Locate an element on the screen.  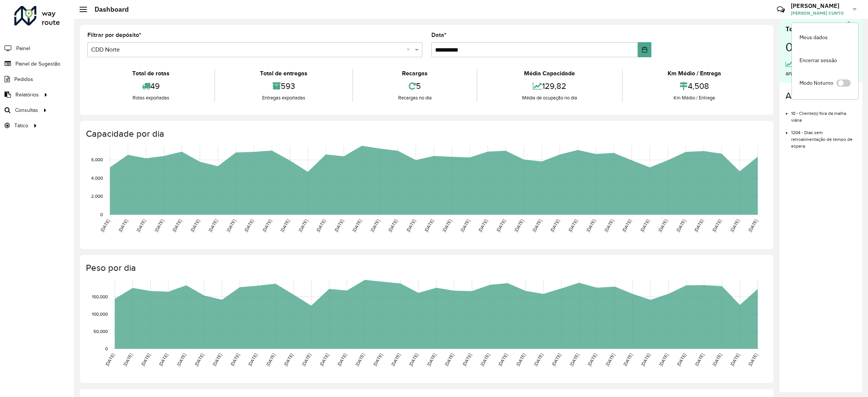
div: 3,45% maior que o dia anterior is located at coordinates (821, 69).